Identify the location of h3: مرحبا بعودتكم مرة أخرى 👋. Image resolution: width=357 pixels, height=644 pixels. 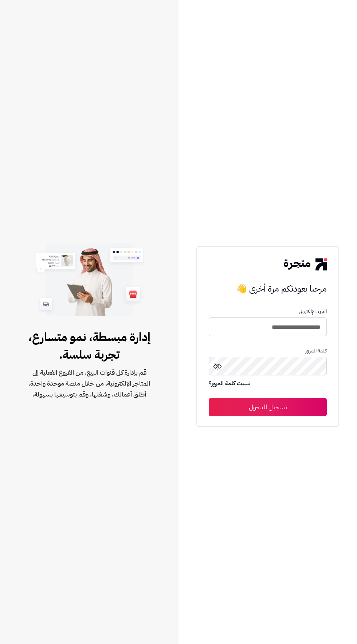
(268, 289).